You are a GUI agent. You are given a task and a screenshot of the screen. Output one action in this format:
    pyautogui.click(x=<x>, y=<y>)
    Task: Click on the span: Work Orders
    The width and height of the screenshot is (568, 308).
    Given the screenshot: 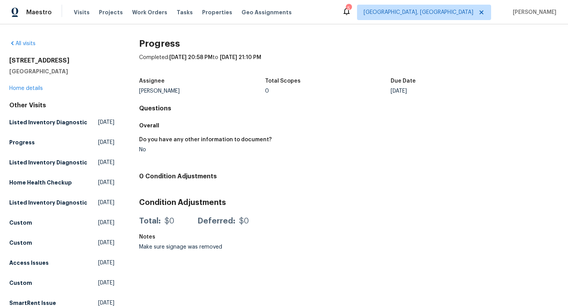 What is the action you would take?
    pyautogui.click(x=150, y=12)
    